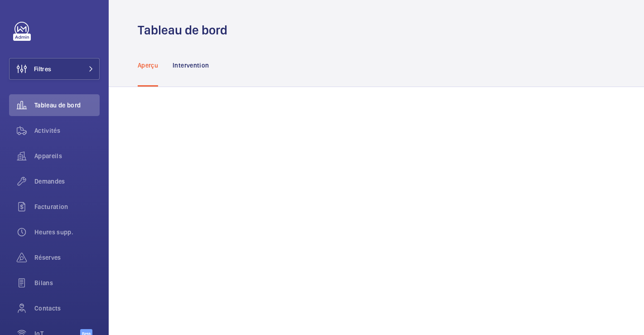  What do you see at coordinates (185, 30) in the screenshot?
I see `h1: Tableau de bord` at bounding box center [185, 30].